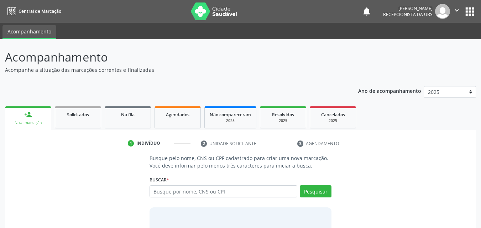 The image size is (481, 228). Describe the element at coordinates (442, 11) in the screenshot. I see `img: img` at that location.